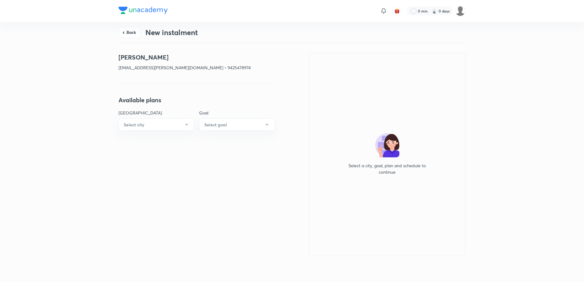  Describe the element at coordinates (143, 10) in the screenshot. I see `img: Company Logo` at that location.